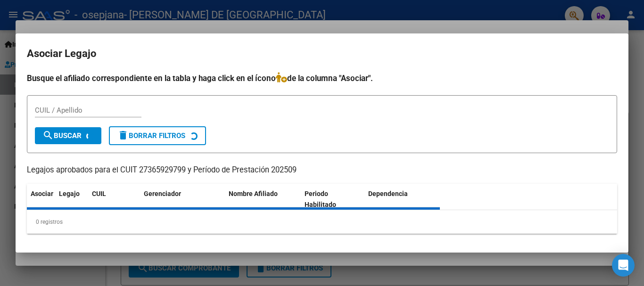 This screenshot has height=286, width=644. What do you see at coordinates (69, 193) in the screenshot?
I see `span: Legajo` at bounding box center [69, 193].